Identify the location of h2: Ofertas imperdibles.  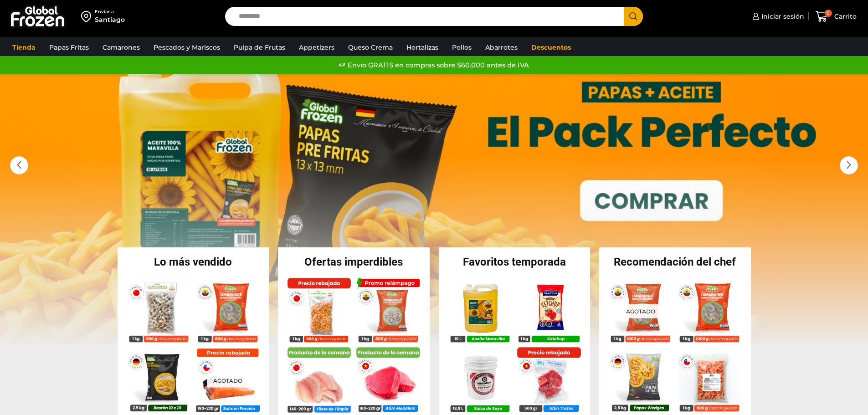
(353, 262).